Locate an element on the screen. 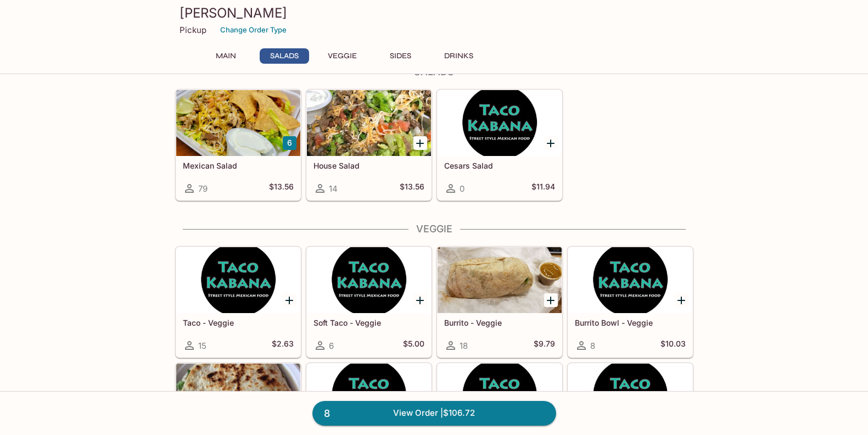 The width and height of the screenshot is (868, 435). div: Cesars Salad is located at coordinates (499, 123).